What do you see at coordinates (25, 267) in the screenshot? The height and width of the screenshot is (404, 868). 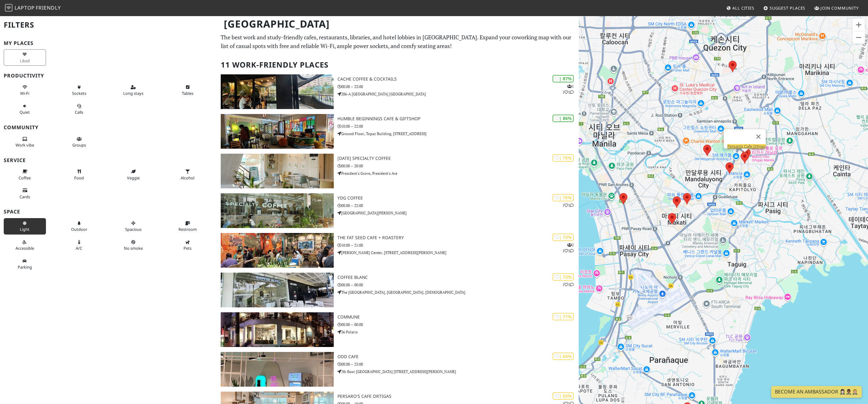 I see `span: Parking` at bounding box center [25, 267].